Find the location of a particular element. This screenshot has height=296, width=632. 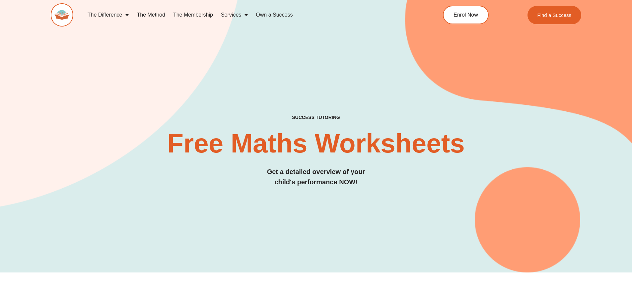

a: Services is located at coordinates (234, 15).